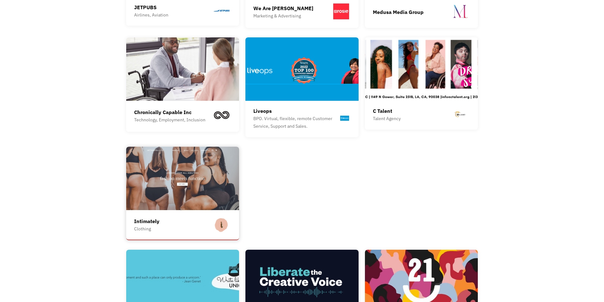 This screenshot has height=302, width=604. Describe the element at coordinates (296, 111) in the screenshot. I see `div: Liveops` at that location.